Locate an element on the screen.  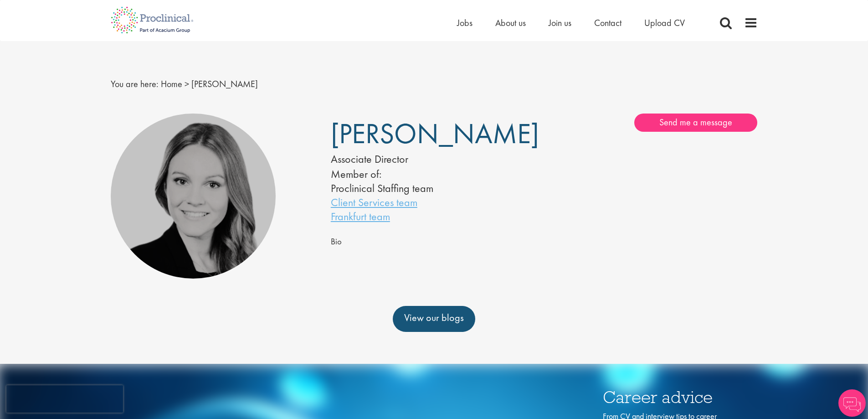
span: Upload CV is located at coordinates (665, 23).